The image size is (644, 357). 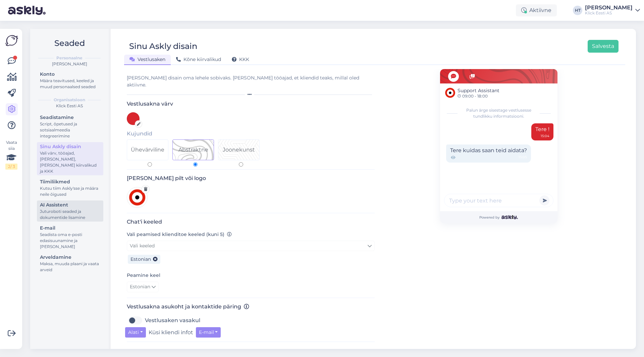 What do you see at coordinates (70, 43) in the screenshot?
I see `h2: Seaded` at bounding box center [70, 43].